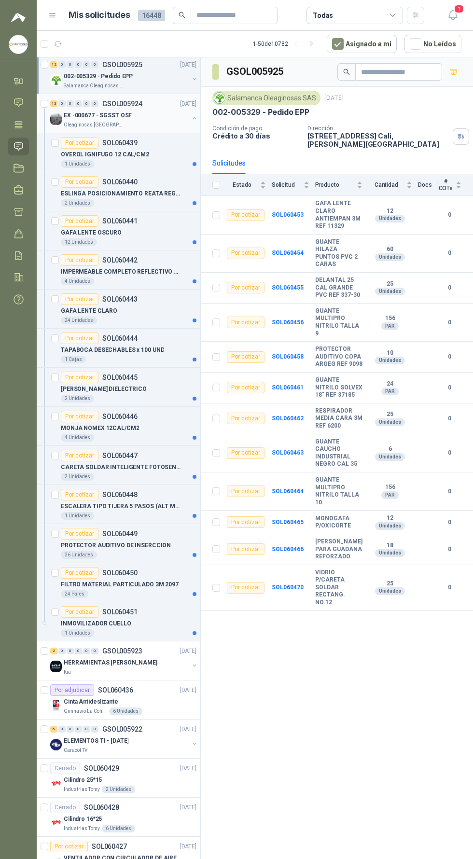 The width and height of the screenshot is (473, 859). I want to click on b: SOL060462, so click(288, 418).